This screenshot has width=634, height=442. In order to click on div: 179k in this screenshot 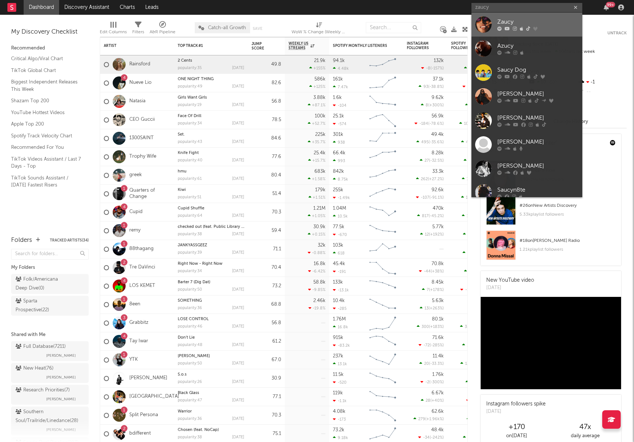, I will do `click(320, 190)`.